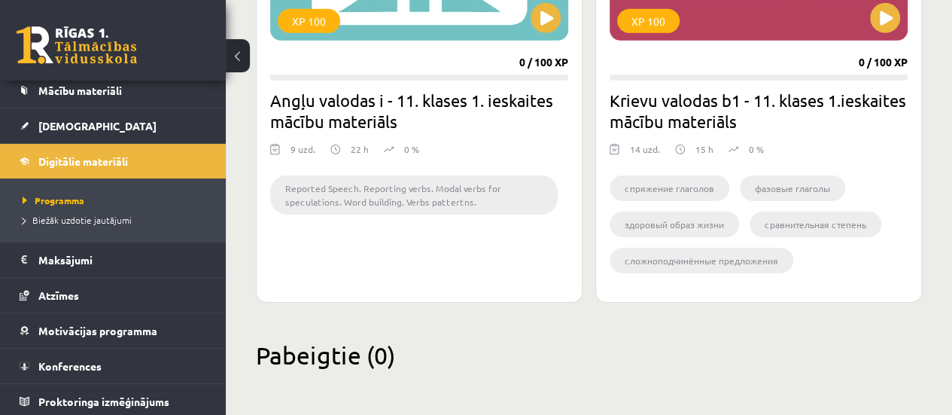  I want to click on li: cпряжение глаголов, so click(669, 188).